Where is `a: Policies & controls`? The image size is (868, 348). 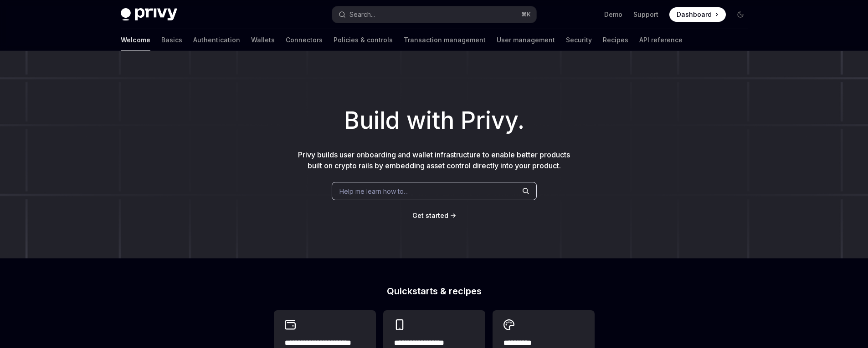 a: Policies & controls is located at coordinates (363, 40).